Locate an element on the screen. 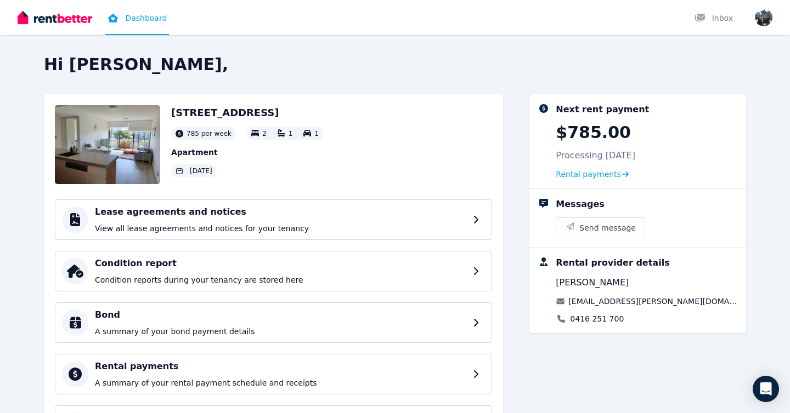  a: 0416 251 700 is located at coordinates (597, 319).